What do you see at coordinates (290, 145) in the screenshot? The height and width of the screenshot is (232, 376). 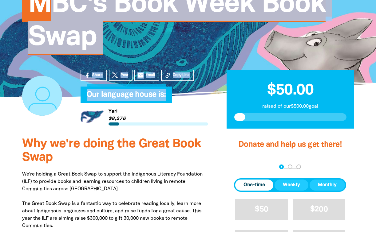 I see `span: Donate and help us get there!` at bounding box center [290, 145].